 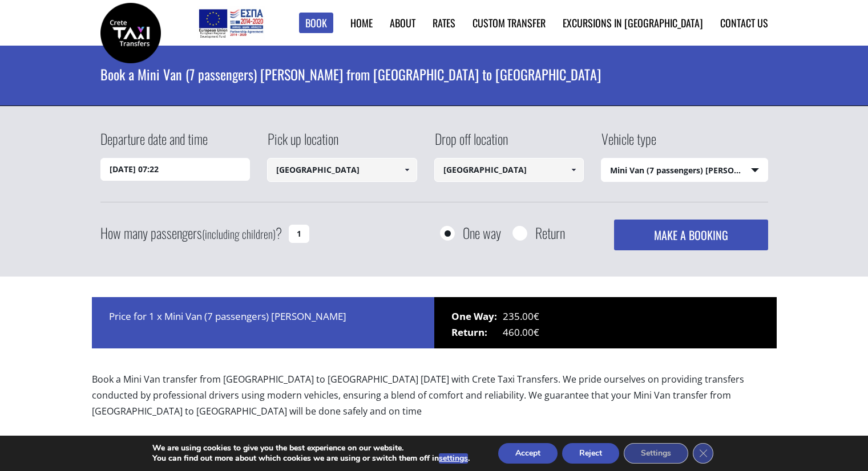 I want to click on button: Accept, so click(x=528, y=453).